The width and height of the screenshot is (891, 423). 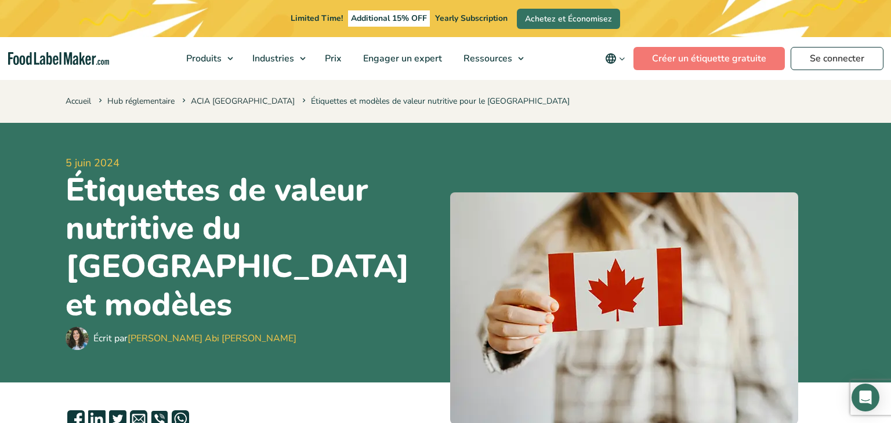 What do you see at coordinates (401, 59) in the screenshot?
I see `span: Engager un expert` at bounding box center [401, 59].